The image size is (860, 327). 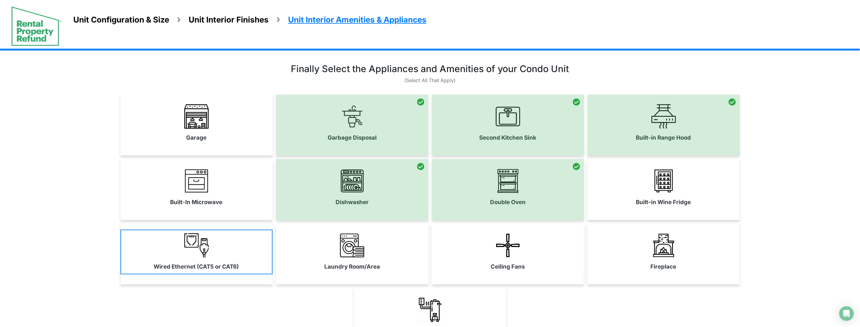 I want to click on label: Ceiling Fans, so click(x=508, y=267).